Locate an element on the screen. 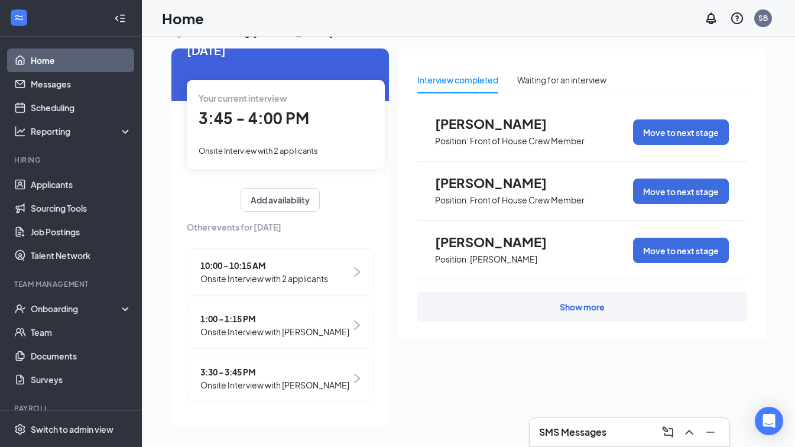 Image resolution: width=795 pixels, height=447 pixels. svg: ChevronUp is located at coordinates (689, 432).